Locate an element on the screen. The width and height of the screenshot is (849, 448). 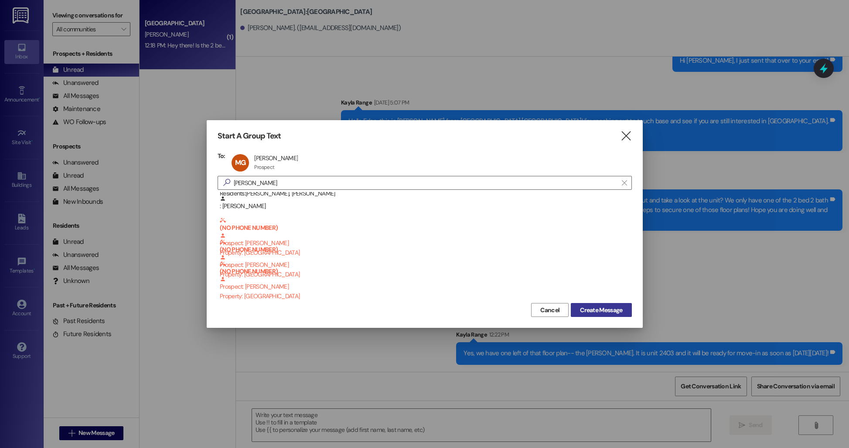
span: Cancel is located at coordinates (550, 310).